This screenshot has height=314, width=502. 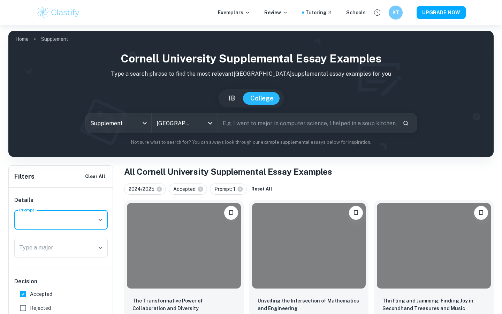 I want to click on div: 2024/2025, so click(x=145, y=189).